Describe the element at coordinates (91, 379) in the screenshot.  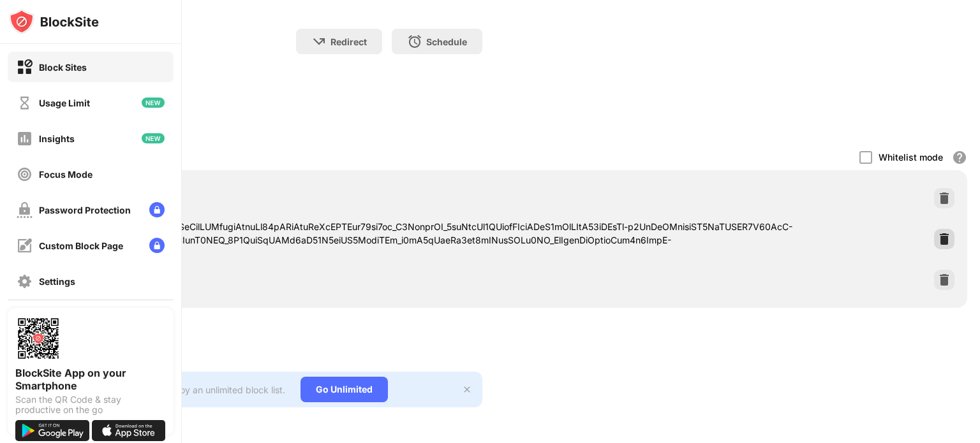
I see `div: BlockSite App on your Smartphone` at that location.